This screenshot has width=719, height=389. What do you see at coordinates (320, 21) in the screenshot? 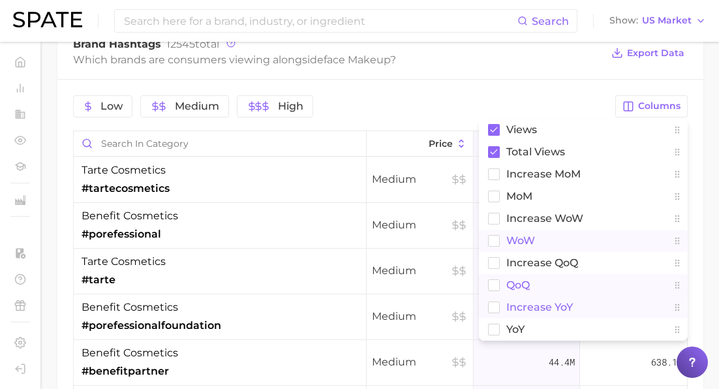
I see `input: Search here for a brand, industry, or ingredient` at bounding box center [320, 21].